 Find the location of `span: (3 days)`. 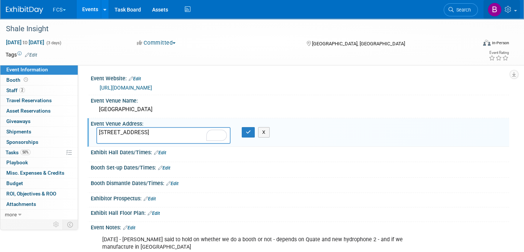

span: (3 days) is located at coordinates (54, 43).